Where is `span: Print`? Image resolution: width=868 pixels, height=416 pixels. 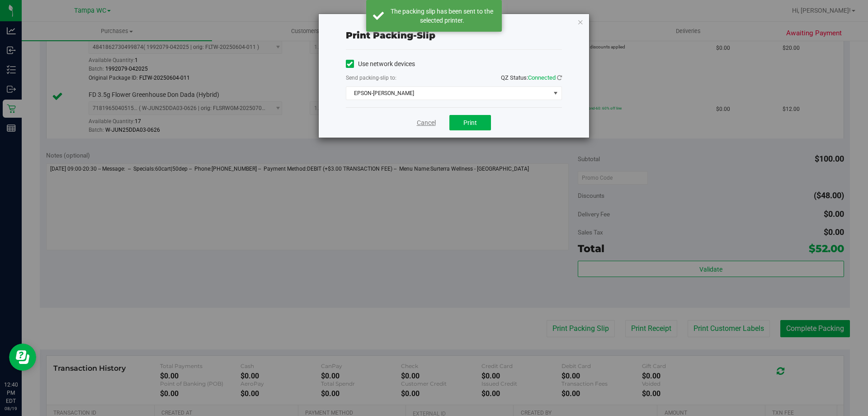 span: Print is located at coordinates (470, 122).